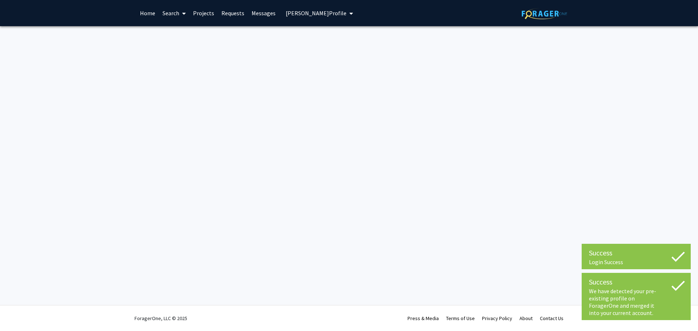 The width and height of the screenshot is (698, 331). What do you see at coordinates (233, 13) in the screenshot?
I see `a: Requests` at bounding box center [233, 13].